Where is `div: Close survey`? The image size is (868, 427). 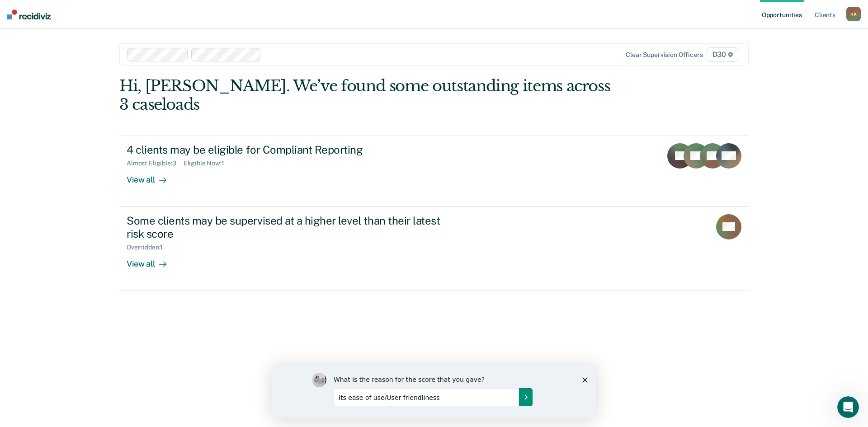 div: Close survey is located at coordinates (313, 16).